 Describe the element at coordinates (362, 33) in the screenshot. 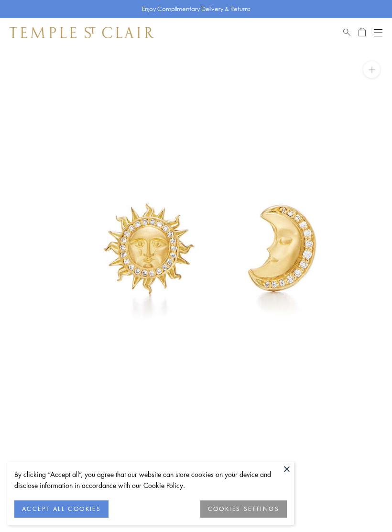

I see `a: Open Shopping Bag` at that location.